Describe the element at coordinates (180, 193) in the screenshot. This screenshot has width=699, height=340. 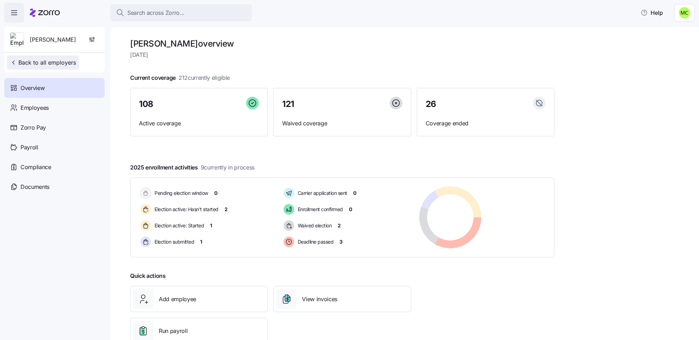
I see `span: Pending election window` at that location.